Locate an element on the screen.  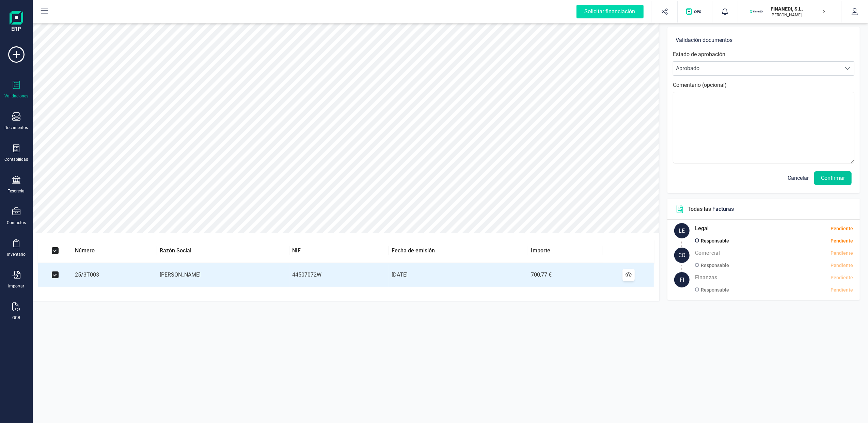
h5: Comercial is located at coordinates (707, 253).